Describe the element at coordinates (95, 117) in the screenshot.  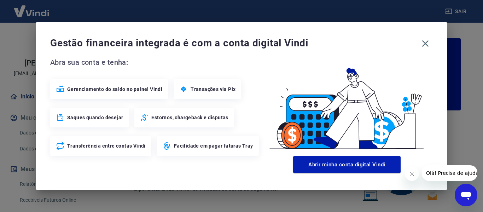
I see `span: Saques quando desejar` at that location.